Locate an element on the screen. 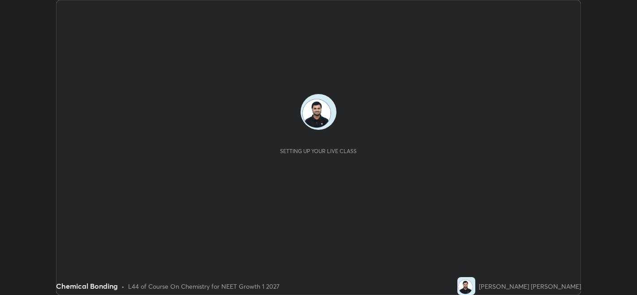 The width and height of the screenshot is (637, 295). div: Setting up your live class is located at coordinates (318, 151).